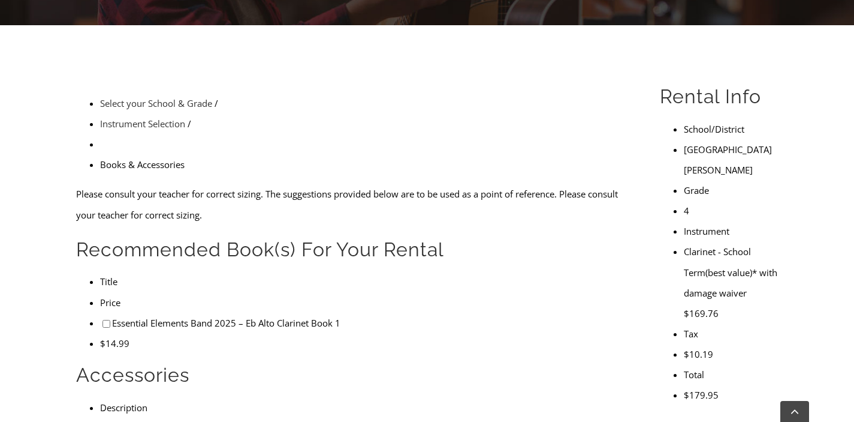 This screenshot has height=422, width=854. Describe the element at coordinates (731, 354) in the screenshot. I see `li: $10.19` at that location.